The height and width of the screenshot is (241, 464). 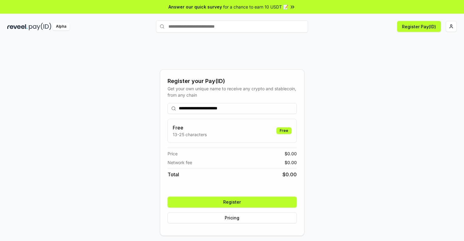 I want to click on button: Register Pay(ID), so click(x=419, y=26).